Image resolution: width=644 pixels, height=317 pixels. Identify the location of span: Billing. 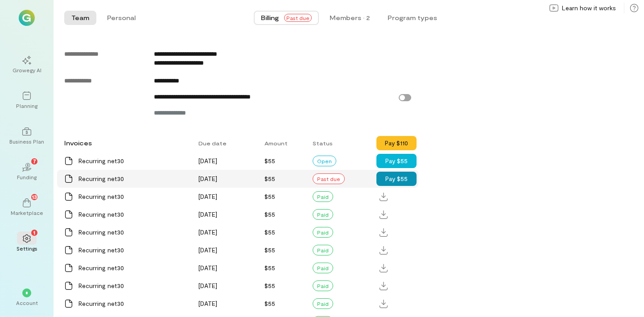
(270, 18).